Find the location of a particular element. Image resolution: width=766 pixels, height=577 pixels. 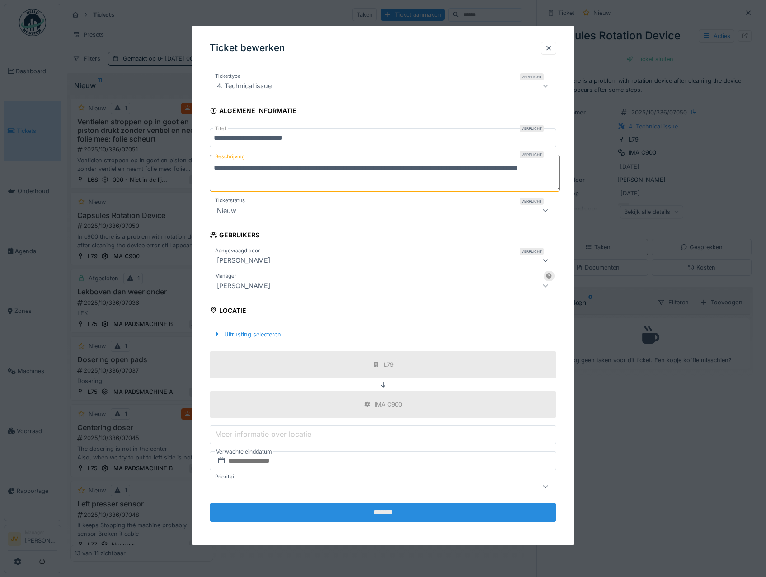

div: L79 is located at coordinates (389, 364).